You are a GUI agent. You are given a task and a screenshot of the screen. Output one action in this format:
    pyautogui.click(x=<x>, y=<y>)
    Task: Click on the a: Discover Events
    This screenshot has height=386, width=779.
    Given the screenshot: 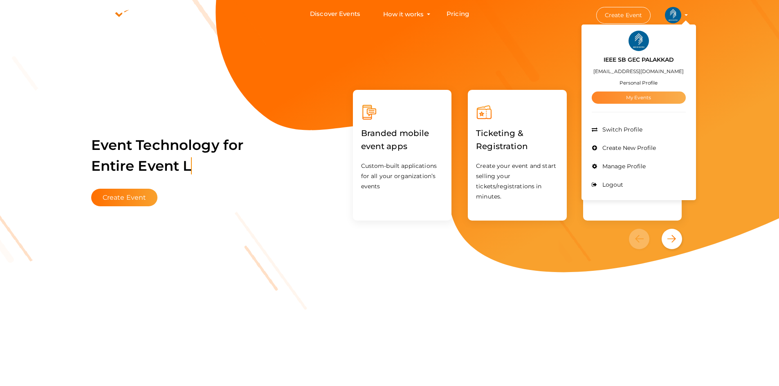 What is the action you would take?
    pyautogui.click(x=335, y=14)
    